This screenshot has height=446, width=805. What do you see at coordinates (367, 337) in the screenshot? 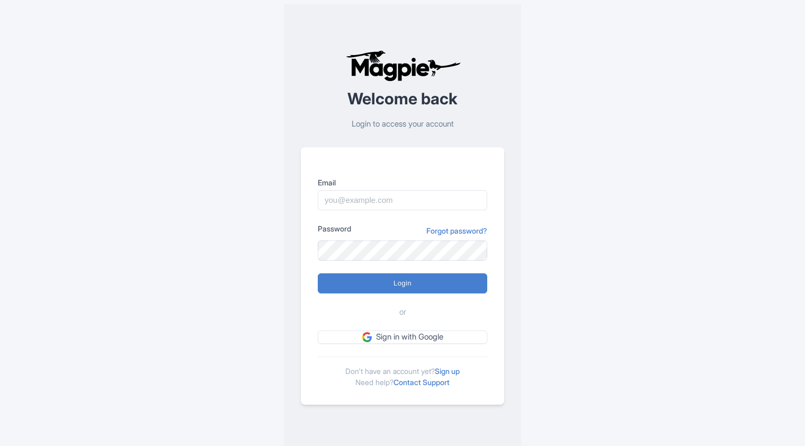
I see `img: google.svg` at bounding box center [367, 337].